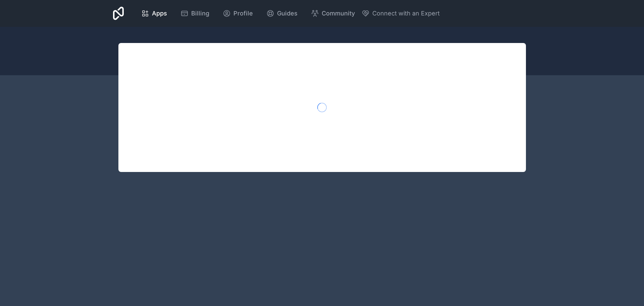  I want to click on a: Guides, so click(282, 13).